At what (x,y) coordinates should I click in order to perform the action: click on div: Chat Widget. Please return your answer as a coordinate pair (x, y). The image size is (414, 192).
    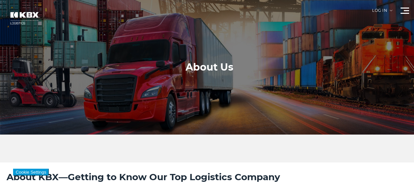
    Looking at the image, I should click on (398, 176).